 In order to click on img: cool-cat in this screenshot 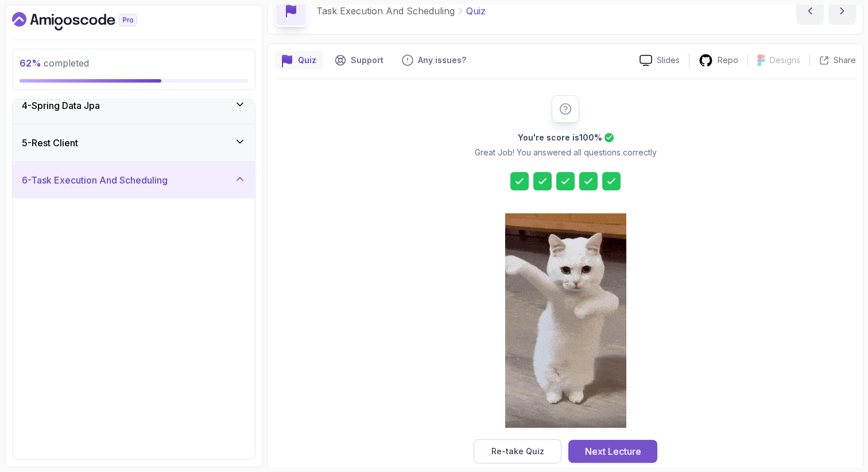, I will do `click(566, 321)`.